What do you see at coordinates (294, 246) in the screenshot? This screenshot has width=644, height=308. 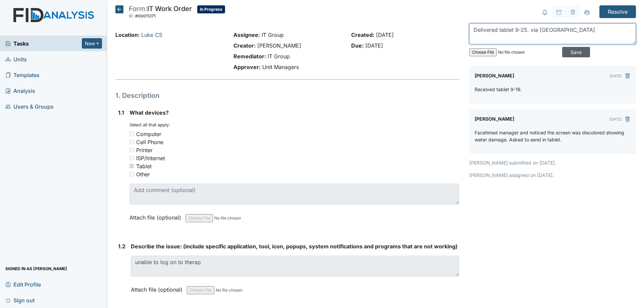 I see `span: Describe the issue: (include specific application, tool, icon, popups, system notifications and p...` at bounding box center [294, 246].